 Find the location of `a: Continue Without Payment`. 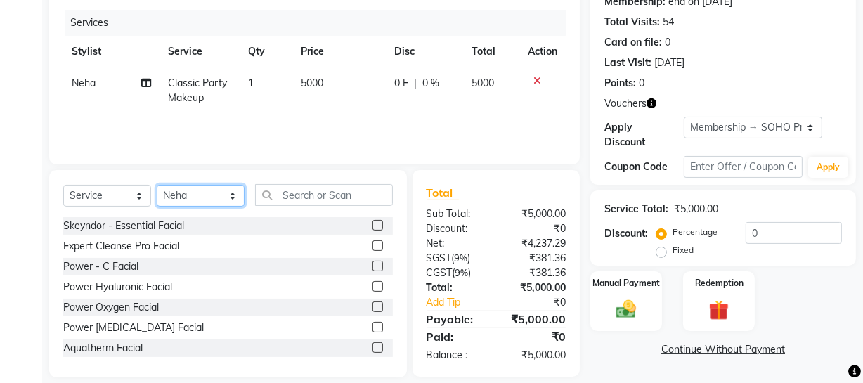

a: Continue Without Payment is located at coordinates (723, 349).